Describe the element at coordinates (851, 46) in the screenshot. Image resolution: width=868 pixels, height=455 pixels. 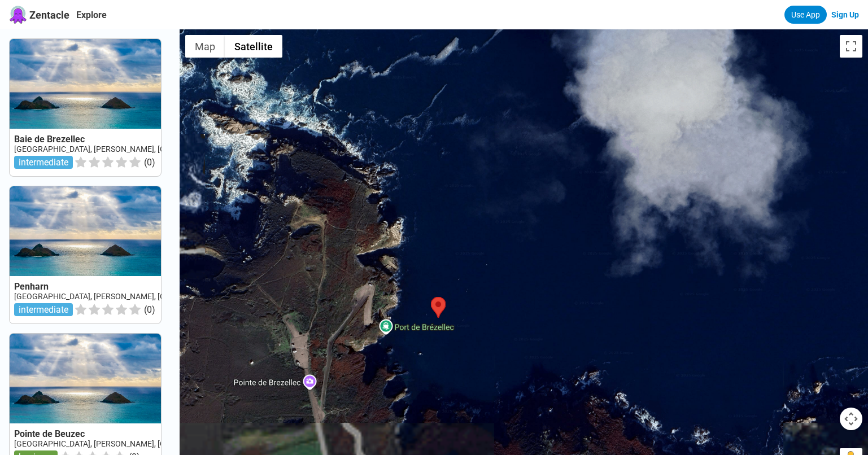
I see `button: Toggle fullscreen view` at that location.